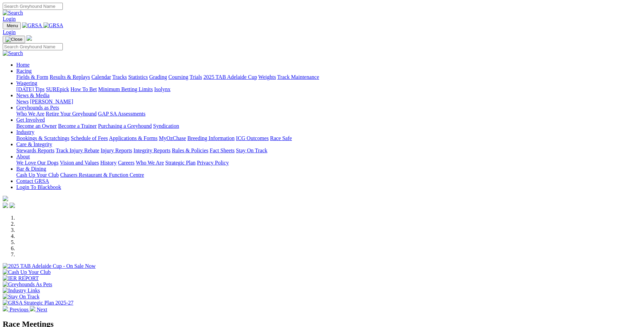 This screenshot has height=327, width=644. Describe the element at coordinates (79, 163) in the screenshot. I see `a: Vision and Values` at that location.